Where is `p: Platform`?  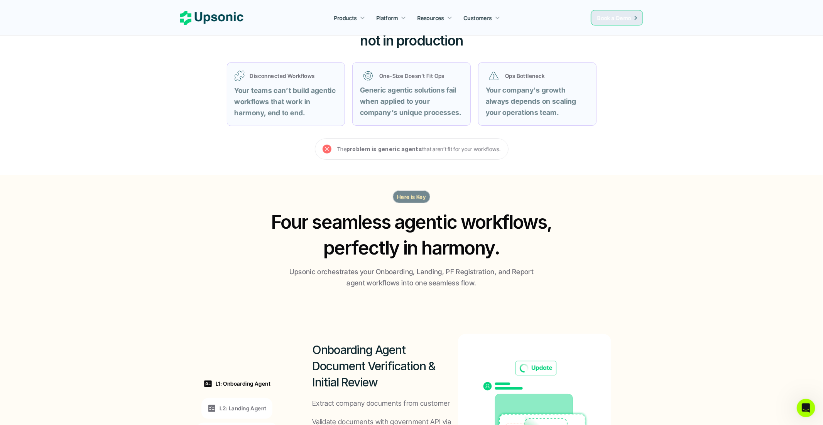
p: Platform is located at coordinates (387, 18).